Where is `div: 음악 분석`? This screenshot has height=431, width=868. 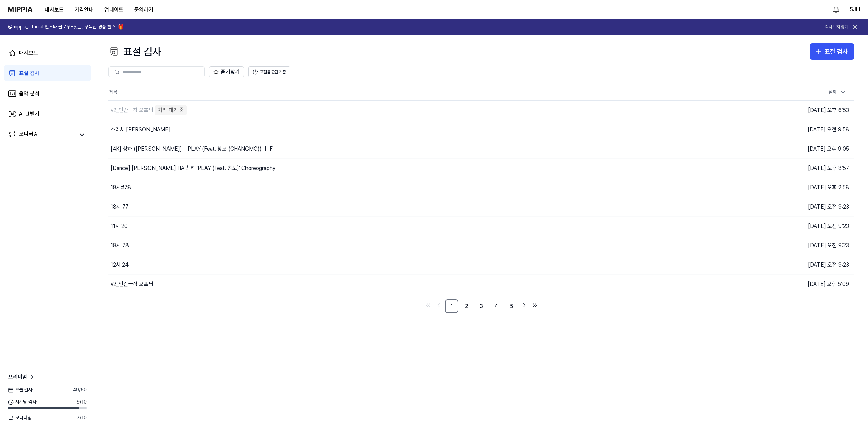 div: 음악 분석 is located at coordinates (29, 94).